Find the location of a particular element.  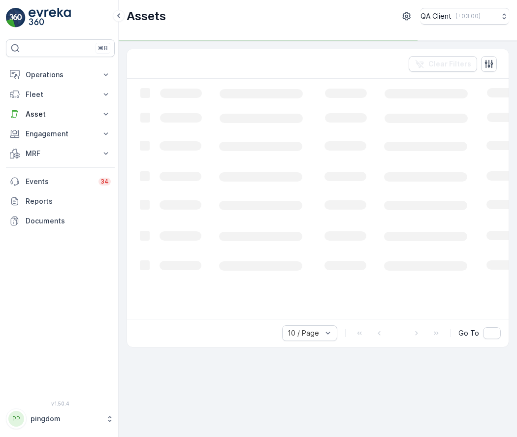

button: Fleet is located at coordinates (60, 95).